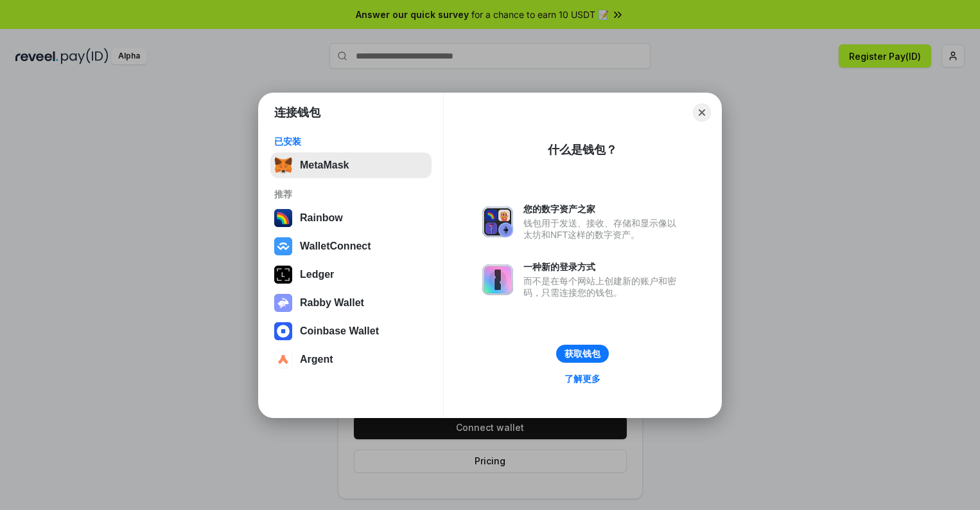  What do you see at coordinates (351, 331) in the screenshot?
I see `button: Coinbase Wallet` at bounding box center [351, 331].